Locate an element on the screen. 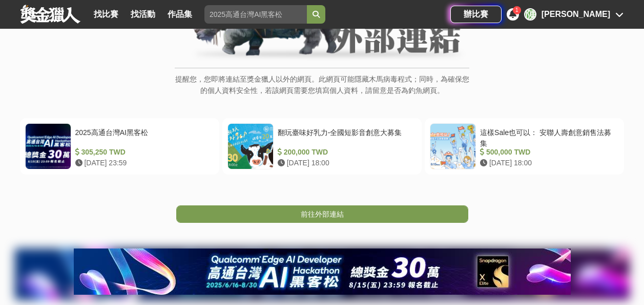 Image resolution: width=644 pixels, height=305 pixels. div: 305,250 TWD is located at coordinates (143, 152).